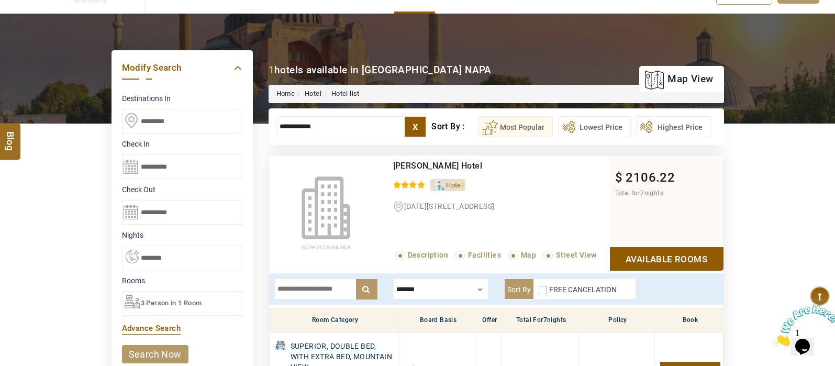 The image size is (835, 366). What do you see at coordinates (10, 135) in the screenshot?
I see `span: Blog` at bounding box center [10, 135].